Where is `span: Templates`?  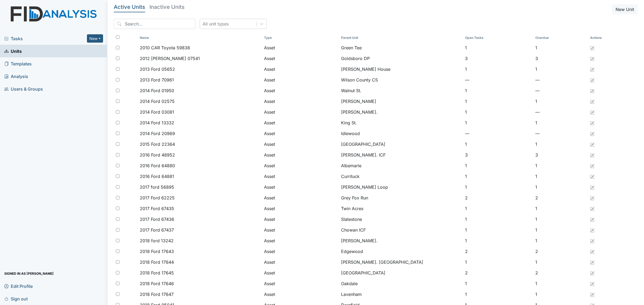
span: Templates is located at coordinates (18, 64).